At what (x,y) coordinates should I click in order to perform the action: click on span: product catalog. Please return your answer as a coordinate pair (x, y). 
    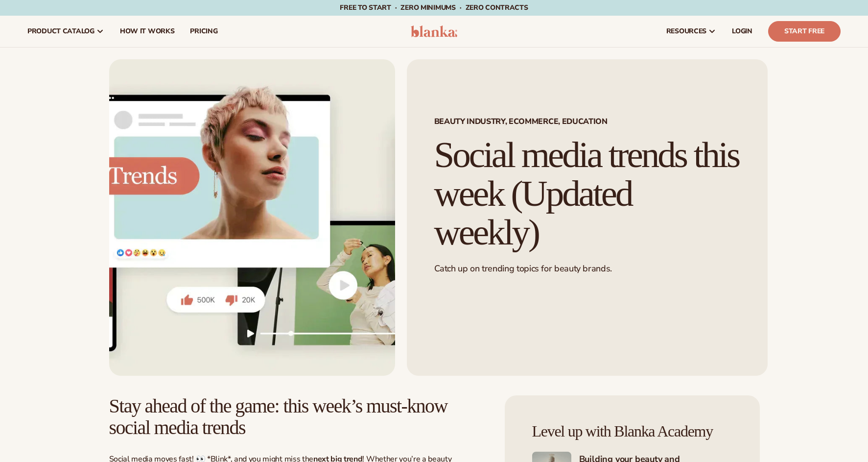
    Looking at the image, I should click on (61, 31).